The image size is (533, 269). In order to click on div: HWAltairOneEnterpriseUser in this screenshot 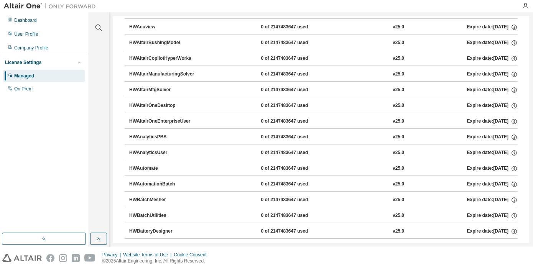, I will do `click(164, 121)`.